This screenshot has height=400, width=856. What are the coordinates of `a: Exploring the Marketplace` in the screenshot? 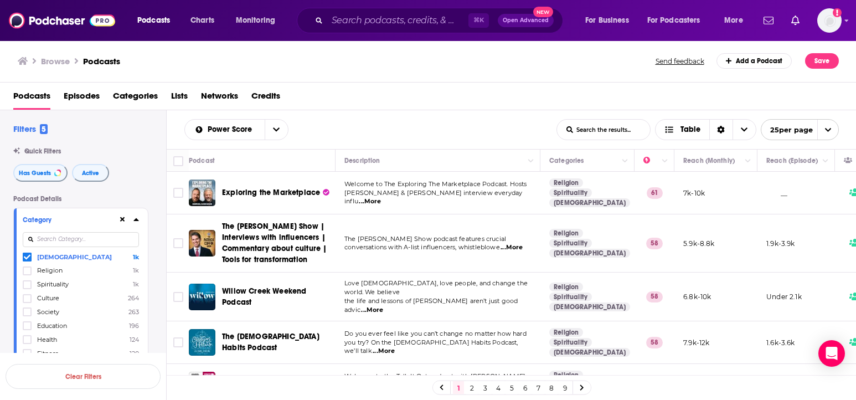 It's located at (276, 193).